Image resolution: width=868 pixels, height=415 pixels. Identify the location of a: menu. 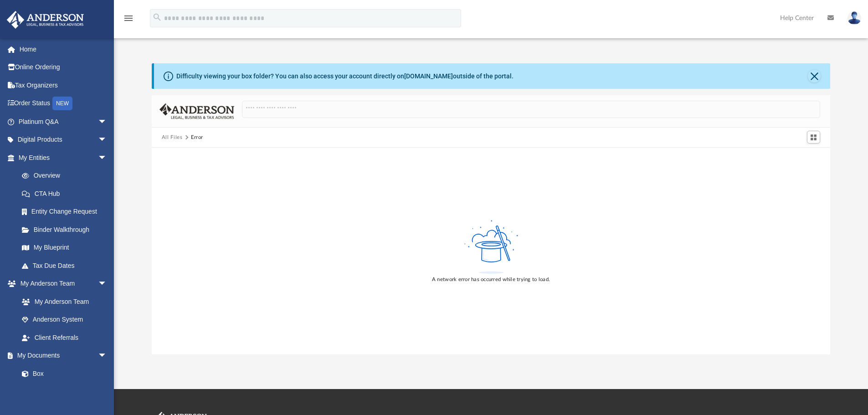
(129, 21).